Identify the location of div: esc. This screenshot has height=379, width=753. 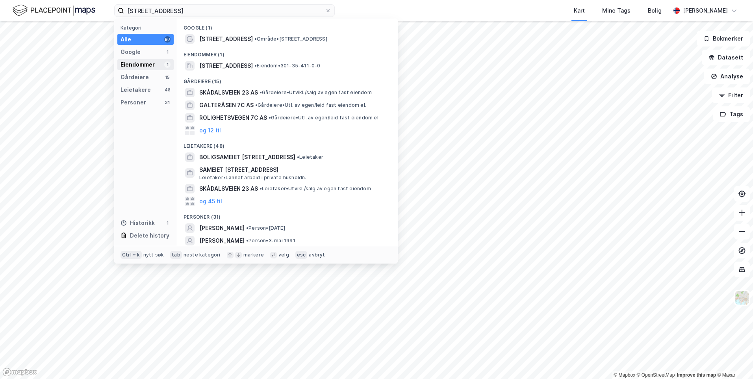
(301, 255).